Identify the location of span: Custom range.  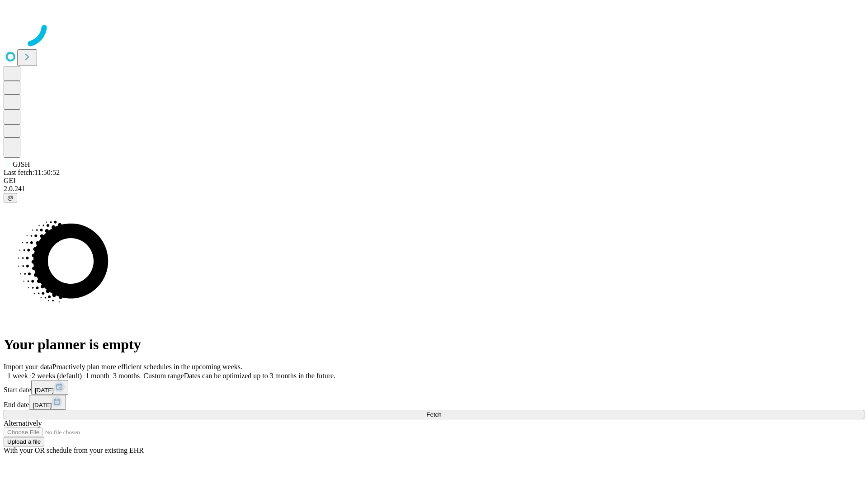
(163, 375).